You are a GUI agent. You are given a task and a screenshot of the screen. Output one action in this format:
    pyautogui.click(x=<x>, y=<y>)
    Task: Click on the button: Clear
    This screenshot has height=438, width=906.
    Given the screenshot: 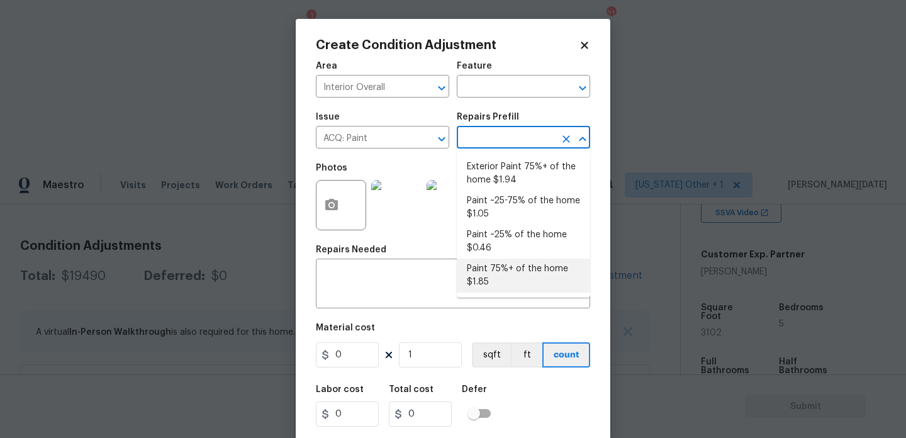 What is the action you would take?
    pyautogui.click(x=566, y=139)
    